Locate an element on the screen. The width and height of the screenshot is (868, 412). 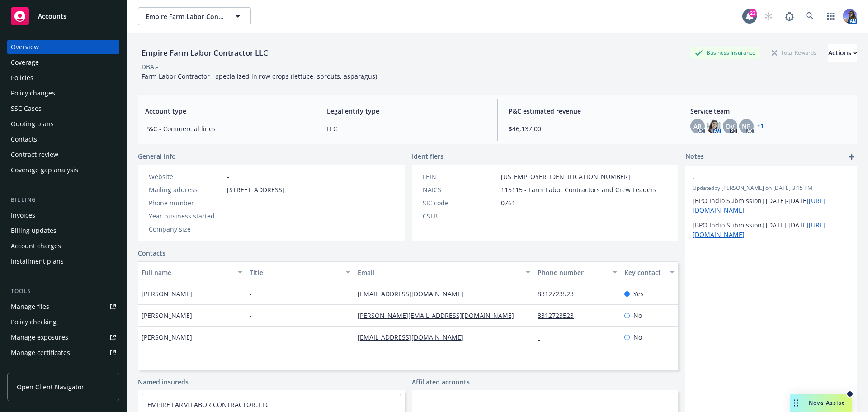
a: Manage exposures is located at coordinates (63, 337).